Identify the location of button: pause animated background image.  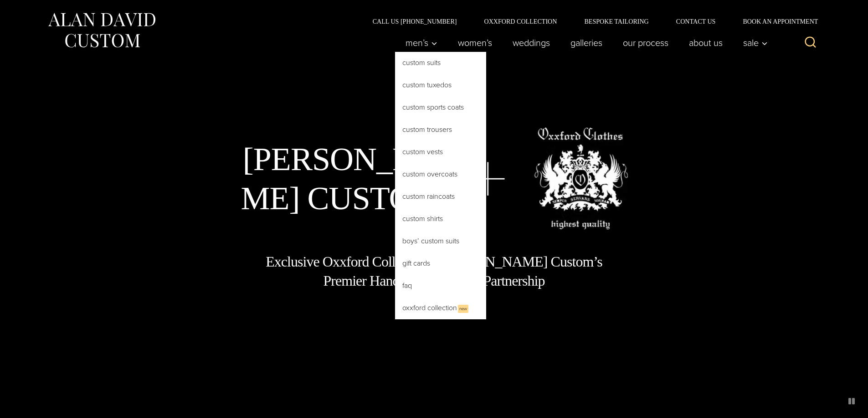
(851, 402).